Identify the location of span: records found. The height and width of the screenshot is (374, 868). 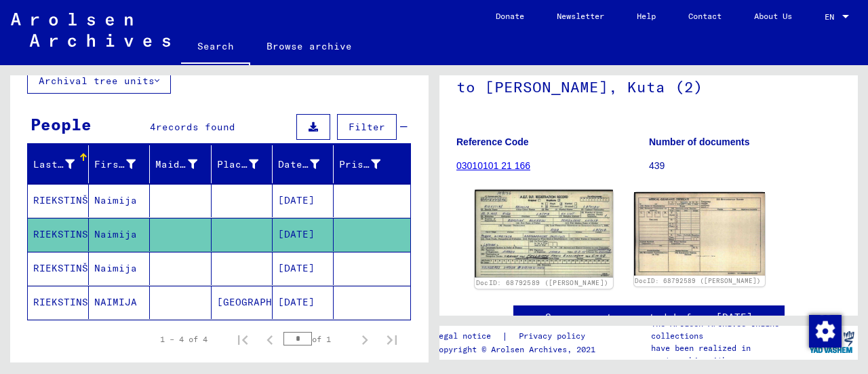
(195, 127).